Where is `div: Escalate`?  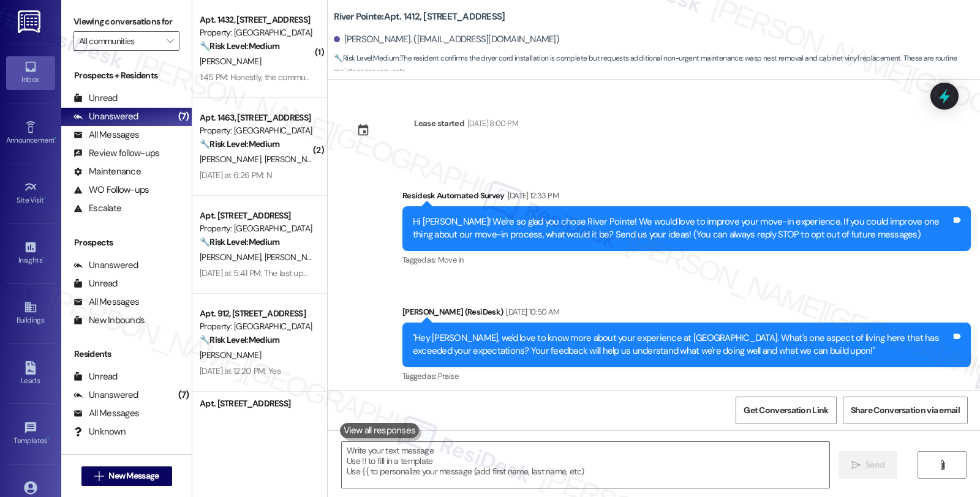
div: Escalate is located at coordinates (97, 208).